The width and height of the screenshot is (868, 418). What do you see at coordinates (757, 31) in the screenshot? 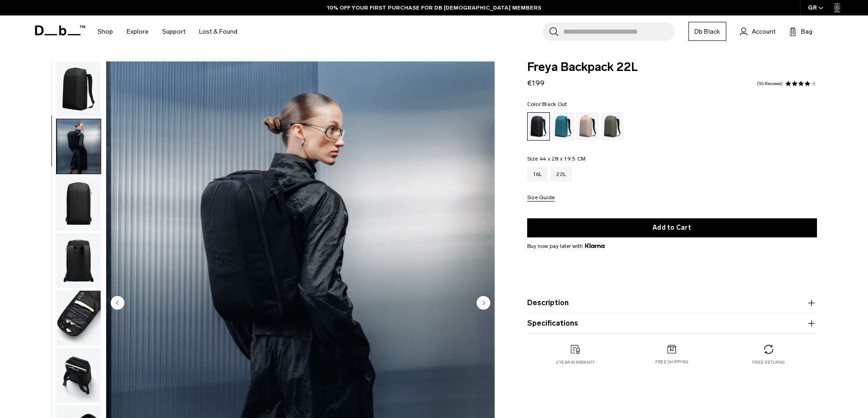
I see `a: Account` at bounding box center [757, 31].